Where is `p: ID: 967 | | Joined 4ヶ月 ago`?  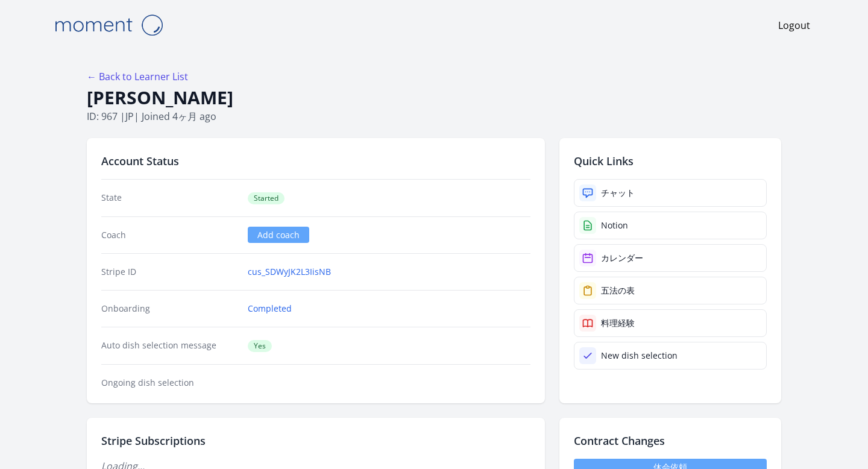 p: ID: 967 | | Joined 4ヶ月 ago is located at coordinates (434, 116).